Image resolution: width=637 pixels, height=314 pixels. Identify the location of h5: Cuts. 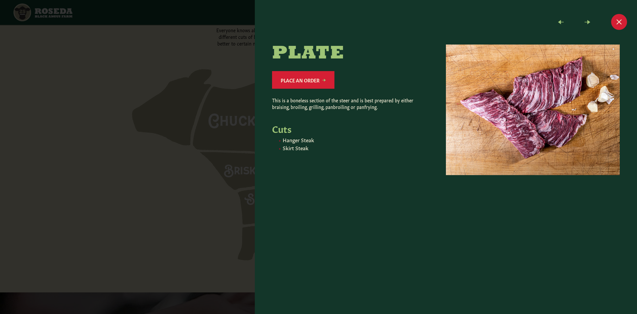
(351, 128).